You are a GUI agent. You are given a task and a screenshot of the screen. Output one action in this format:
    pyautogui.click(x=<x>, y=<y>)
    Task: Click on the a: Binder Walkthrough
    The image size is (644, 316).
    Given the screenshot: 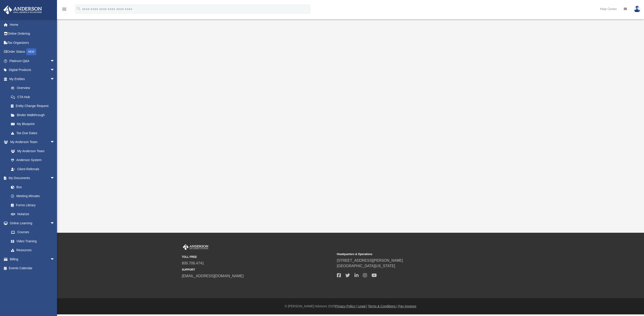 What is the action you would take?
    pyautogui.click(x=34, y=115)
    